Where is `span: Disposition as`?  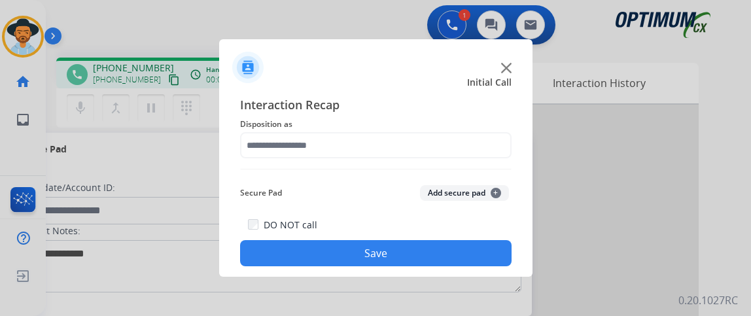 span: Disposition as is located at coordinates (376, 124).